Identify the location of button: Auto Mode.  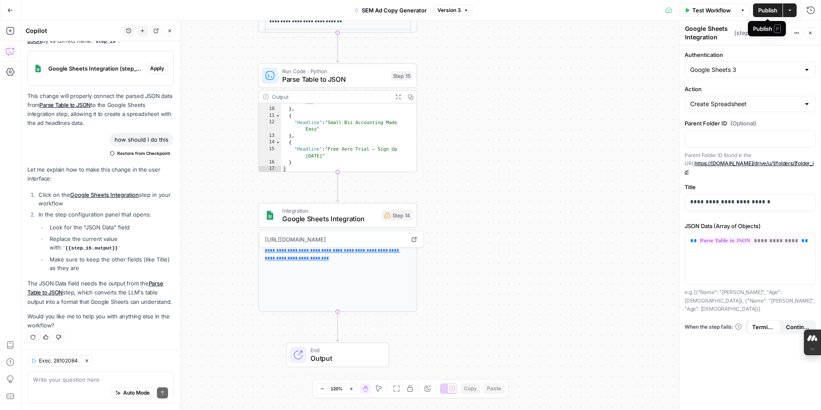
(133, 393).